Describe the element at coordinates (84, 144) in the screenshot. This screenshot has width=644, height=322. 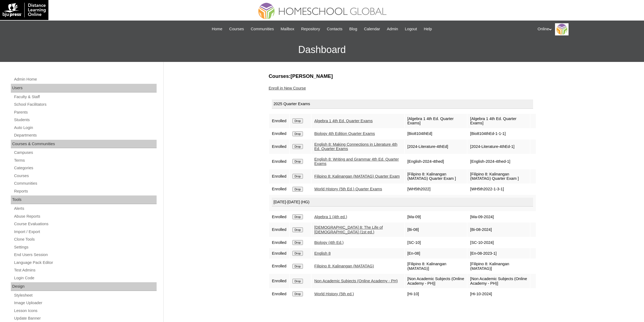
I see `div: Courses & Communities` at that location.